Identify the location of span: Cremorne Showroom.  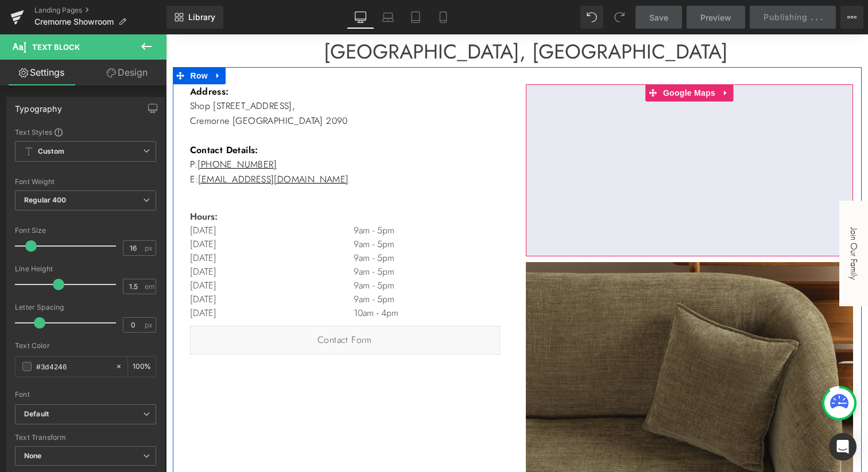
(74, 22).